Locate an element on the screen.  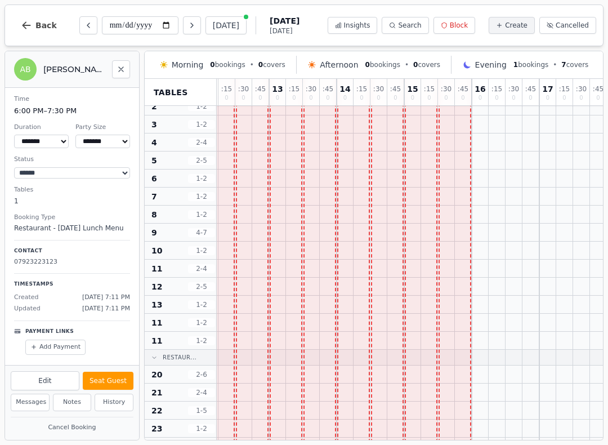
p: Payment Links is located at coordinates (50, 331).